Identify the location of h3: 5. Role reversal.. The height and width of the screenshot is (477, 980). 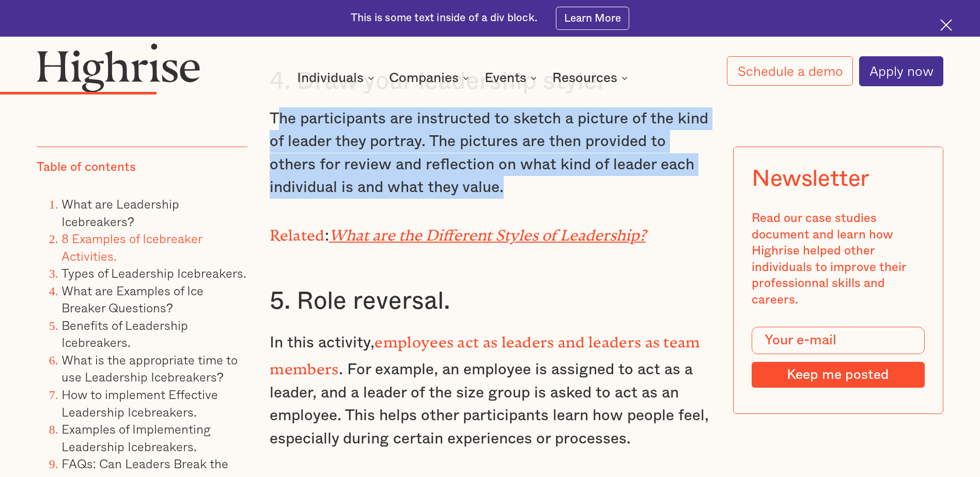
(490, 301).